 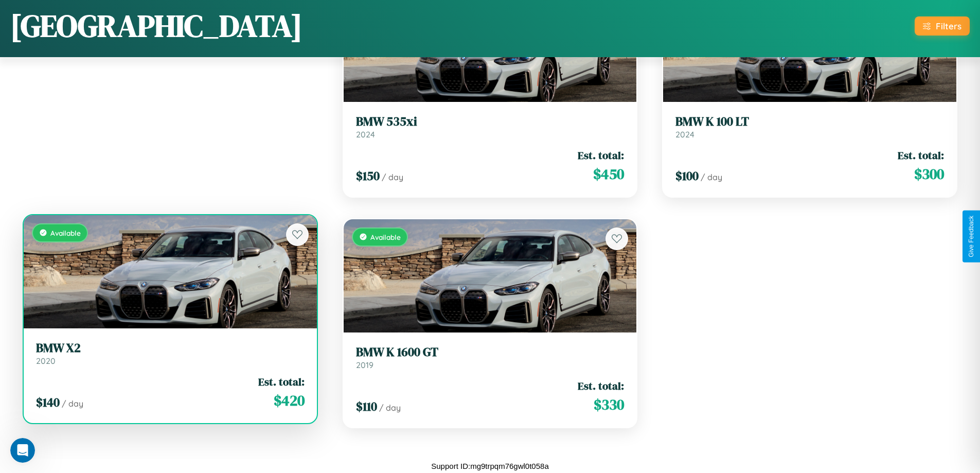 I want to click on span: 2020, so click(x=46, y=361).